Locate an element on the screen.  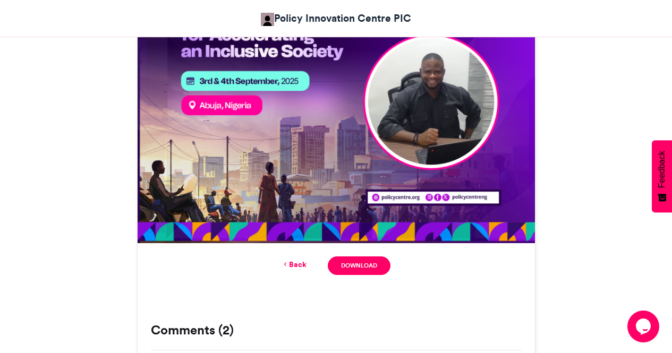
a: Download is located at coordinates (358, 265).